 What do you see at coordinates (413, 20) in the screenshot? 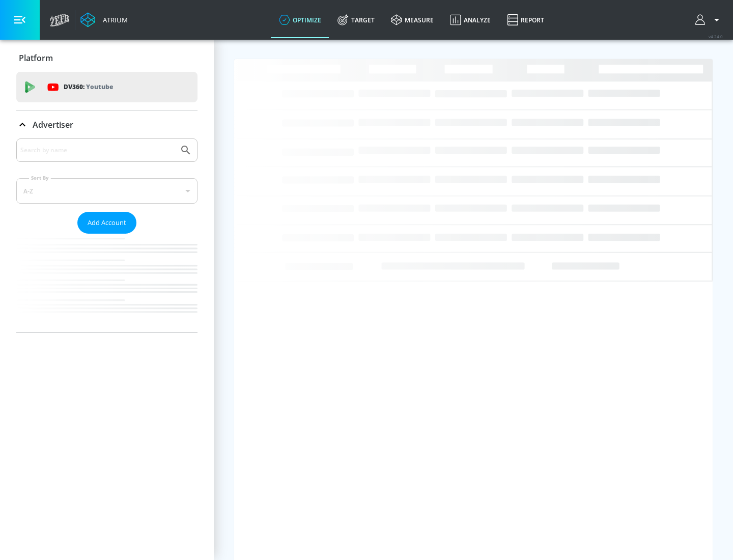
I see `a: measure` at bounding box center [413, 20].